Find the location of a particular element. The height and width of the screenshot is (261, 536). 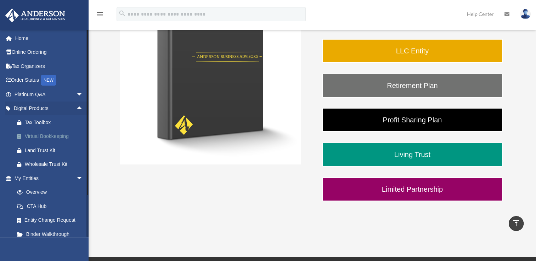

a: Land Trust Kit is located at coordinates (52, 151).